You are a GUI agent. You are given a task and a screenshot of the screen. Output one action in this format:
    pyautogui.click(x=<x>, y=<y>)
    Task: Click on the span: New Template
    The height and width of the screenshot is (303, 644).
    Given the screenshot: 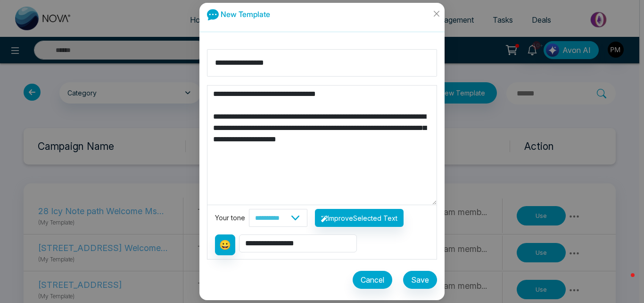 What is the action you would take?
    pyautogui.click(x=245, y=14)
    